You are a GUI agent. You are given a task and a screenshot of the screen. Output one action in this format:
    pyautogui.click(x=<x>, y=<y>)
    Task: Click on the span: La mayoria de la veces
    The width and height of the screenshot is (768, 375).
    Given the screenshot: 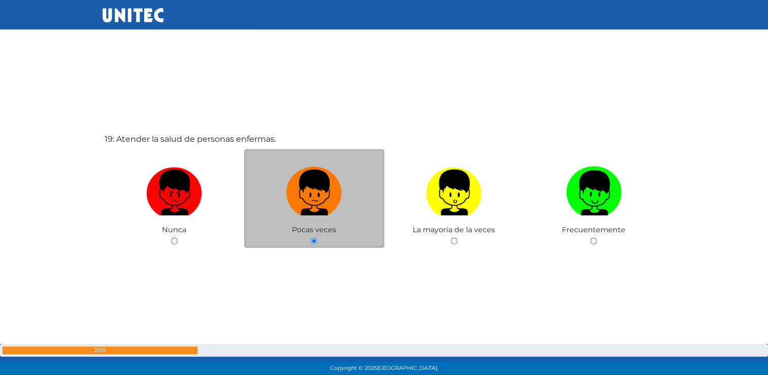 What is the action you would take?
    pyautogui.click(x=454, y=229)
    